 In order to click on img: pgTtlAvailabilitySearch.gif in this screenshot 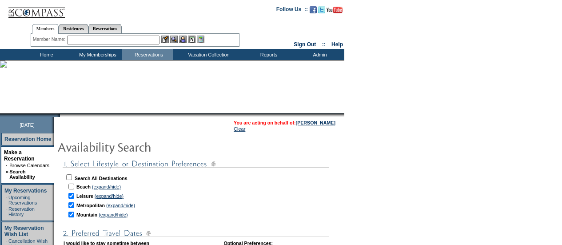, I will do `click(146, 147)`.